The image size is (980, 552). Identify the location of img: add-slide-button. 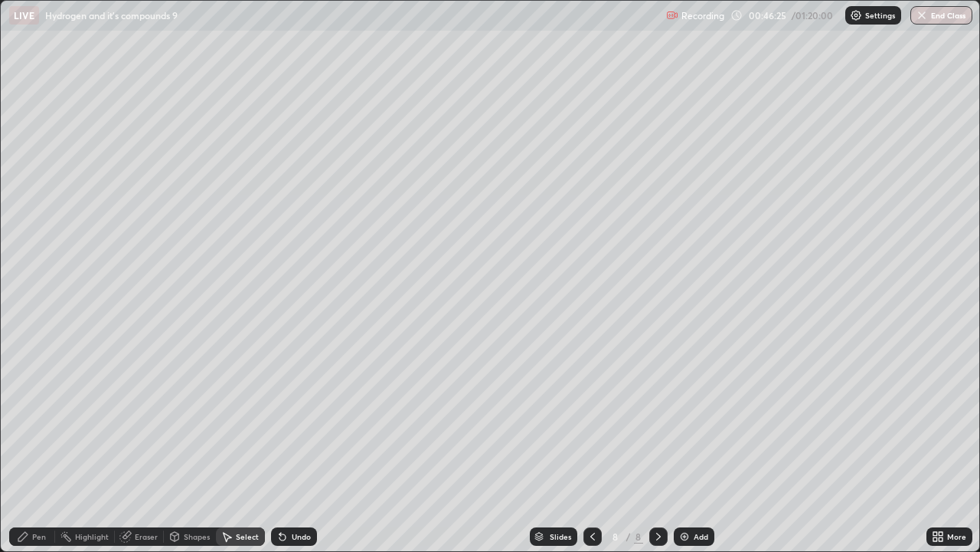
(684, 536).